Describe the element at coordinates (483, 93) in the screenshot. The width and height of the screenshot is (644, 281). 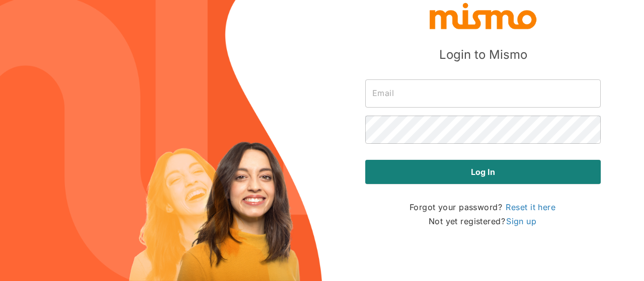
I see `input: Email` at that location.